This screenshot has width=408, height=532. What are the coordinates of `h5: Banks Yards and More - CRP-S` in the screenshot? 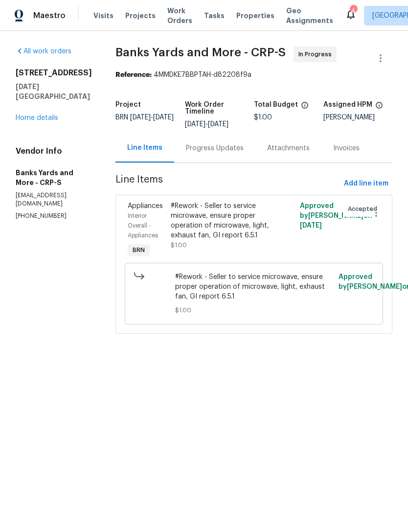 It's located at (54, 178).